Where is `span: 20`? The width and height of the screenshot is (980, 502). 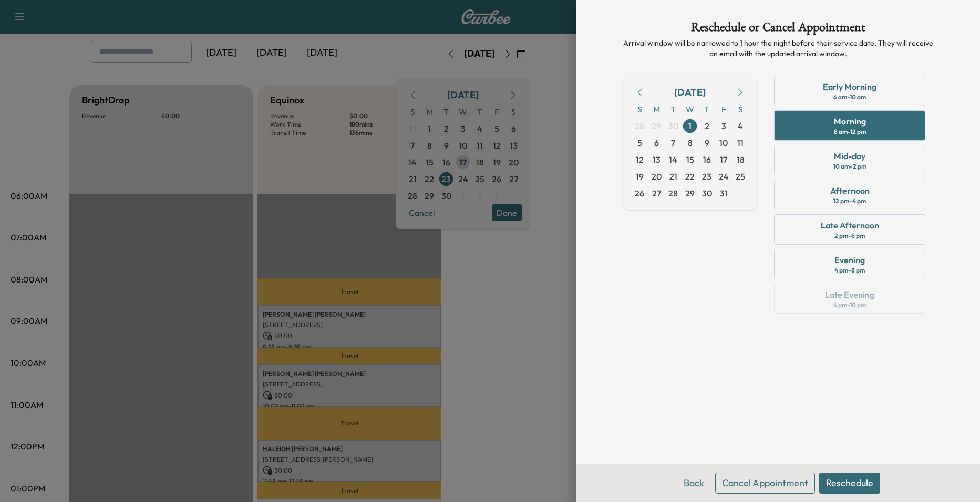
span: 20 is located at coordinates (656, 176).